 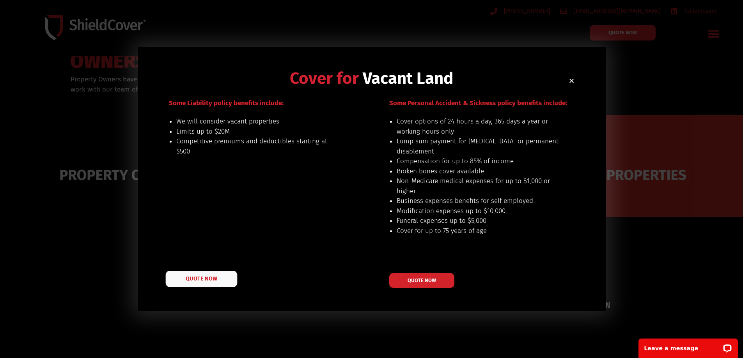 What do you see at coordinates (94, 15) in the screenshot?
I see `button: Open LiveChat chat widget` at bounding box center [94, 15].